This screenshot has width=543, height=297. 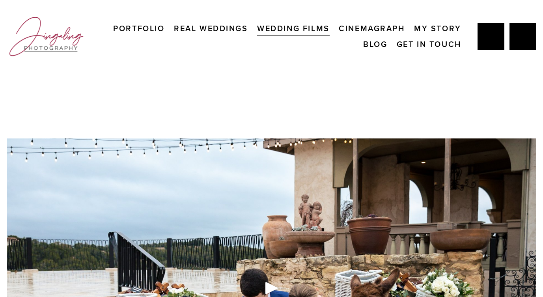 I want to click on a: Jing Yang, so click(x=491, y=37).